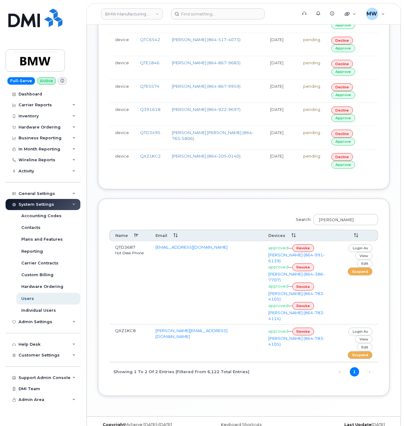  I want to click on a: 1, so click(355, 372).